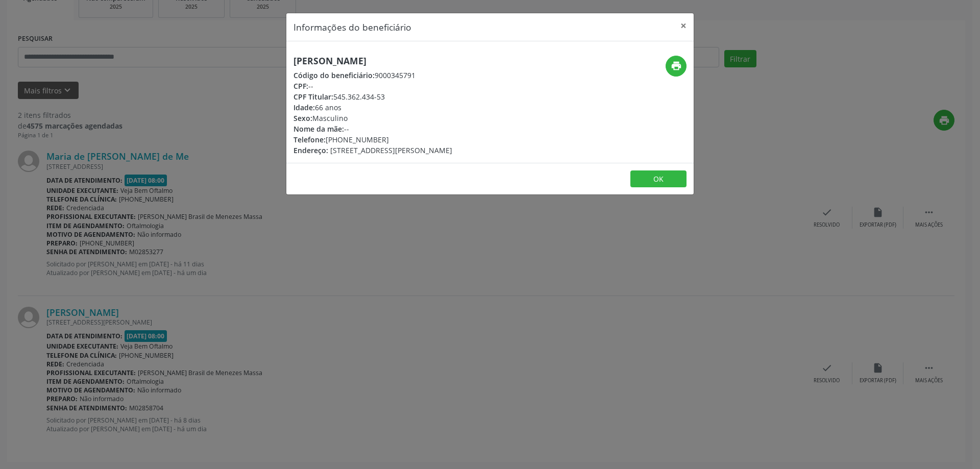 The image size is (980, 469). What do you see at coordinates (300, 86) in the screenshot?
I see `span: CPF:` at bounding box center [300, 86].